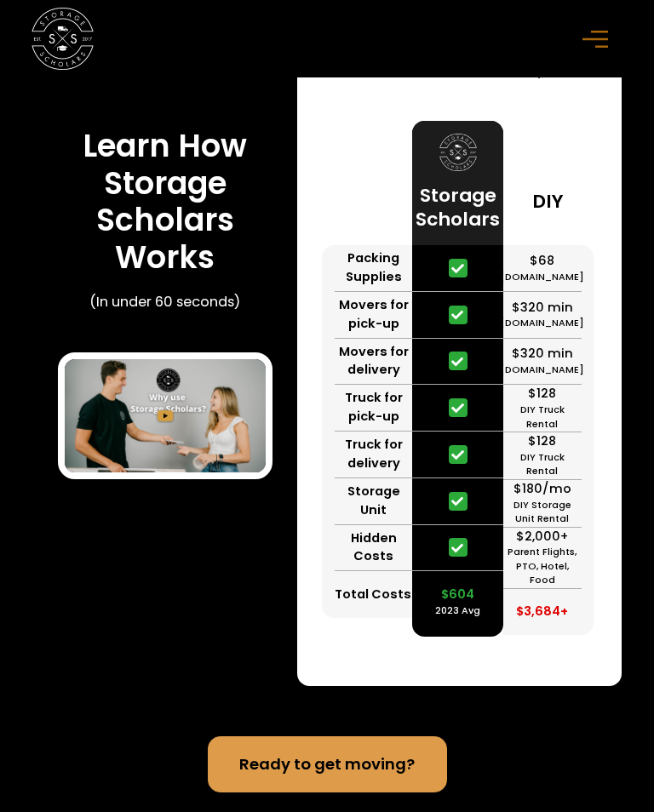  I want to click on h3: Storage Scholars, so click(458, 207).